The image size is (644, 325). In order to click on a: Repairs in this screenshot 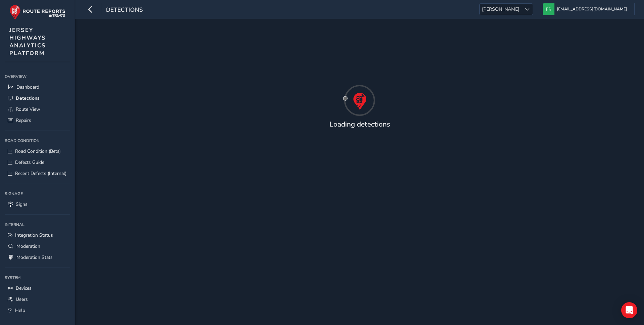, I will do `click(37, 121)`.